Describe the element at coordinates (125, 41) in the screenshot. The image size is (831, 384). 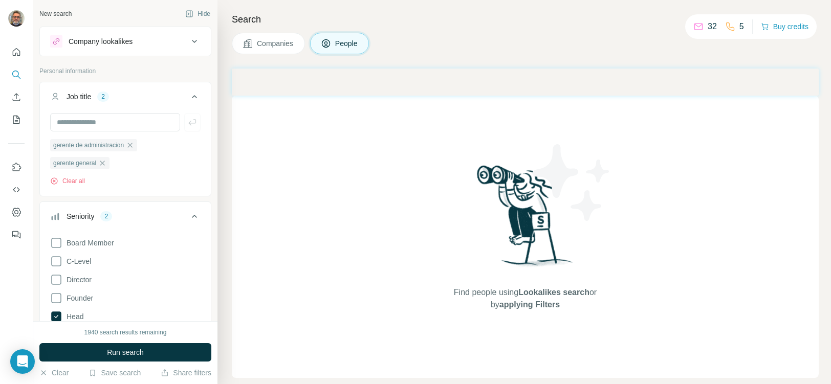
I see `button: Company lookalikes` at that location.